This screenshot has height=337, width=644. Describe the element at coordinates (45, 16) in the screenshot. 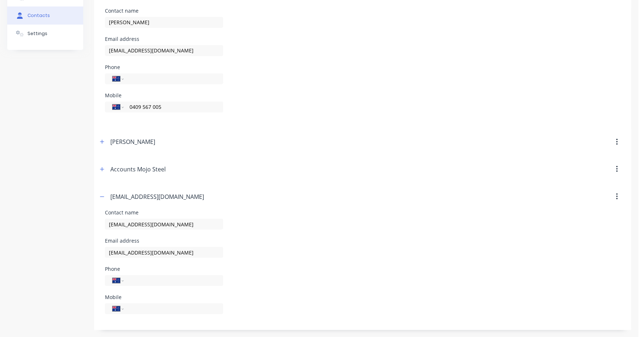

I see `button: Contacts` at that location.